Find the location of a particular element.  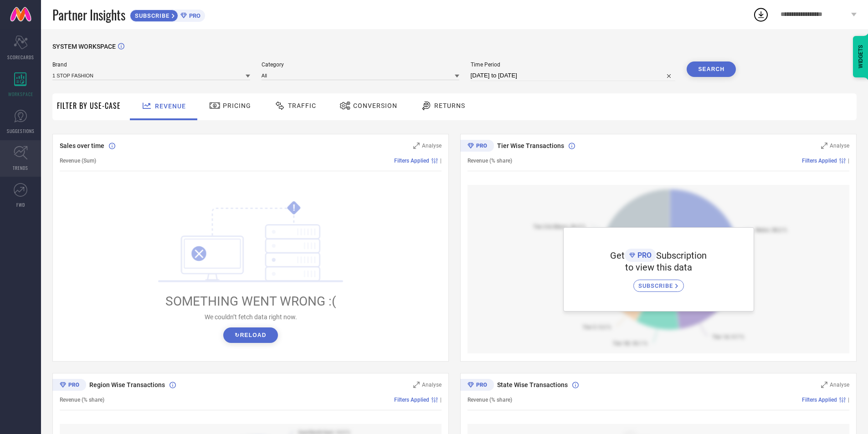

span: Conversion is located at coordinates (375, 106).